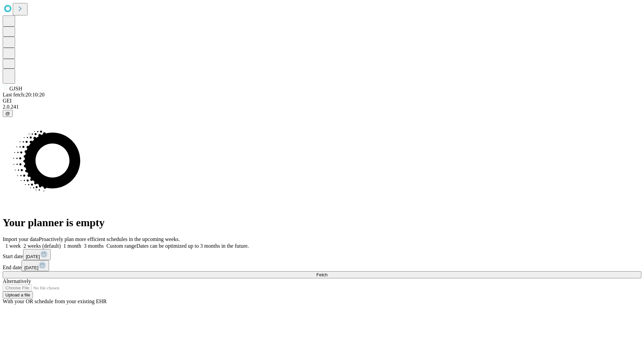  I want to click on span: 2 weeks (default), so click(42, 246).